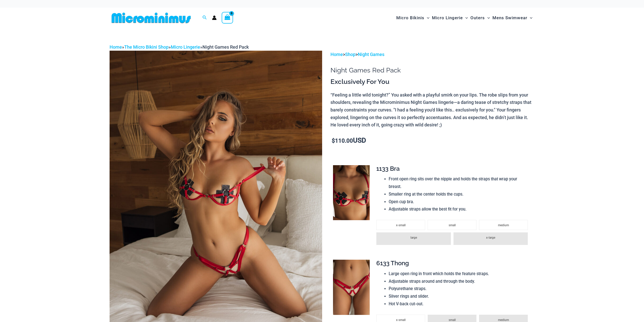 The image size is (644, 322). What do you see at coordinates (510, 18) in the screenshot?
I see `span: Mens Swimwear` at bounding box center [510, 18].